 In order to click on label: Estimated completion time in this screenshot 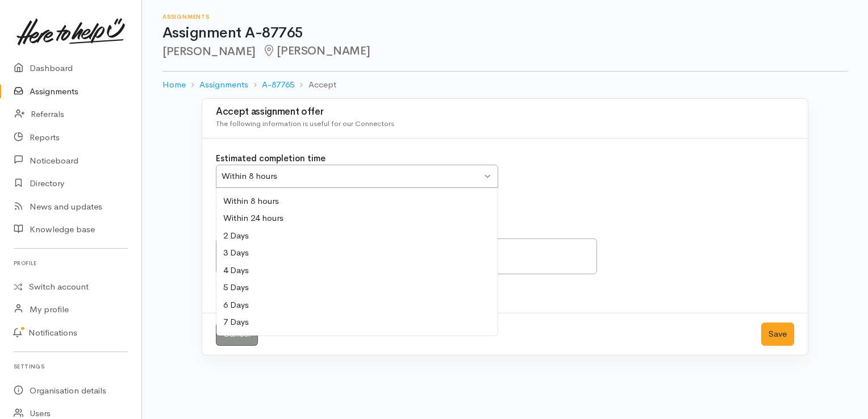, I will do `click(270, 158)`.